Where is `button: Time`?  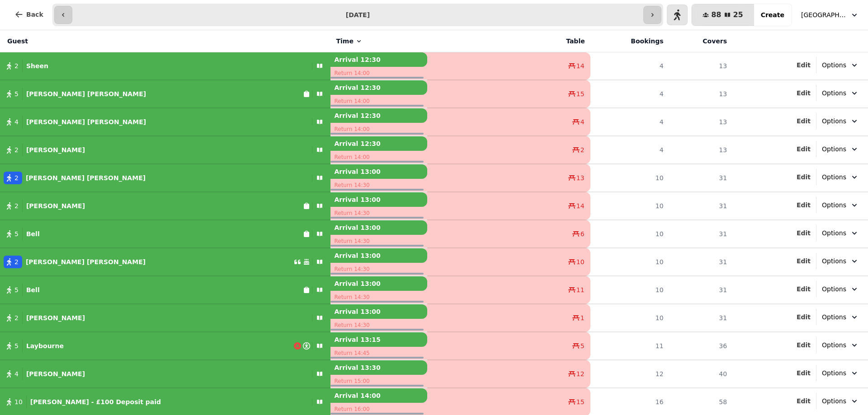 button: Time is located at coordinates (349, 41).